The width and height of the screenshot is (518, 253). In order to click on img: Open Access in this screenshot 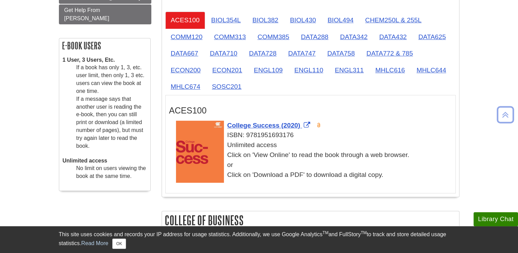, I will do `click(319, 125)`.